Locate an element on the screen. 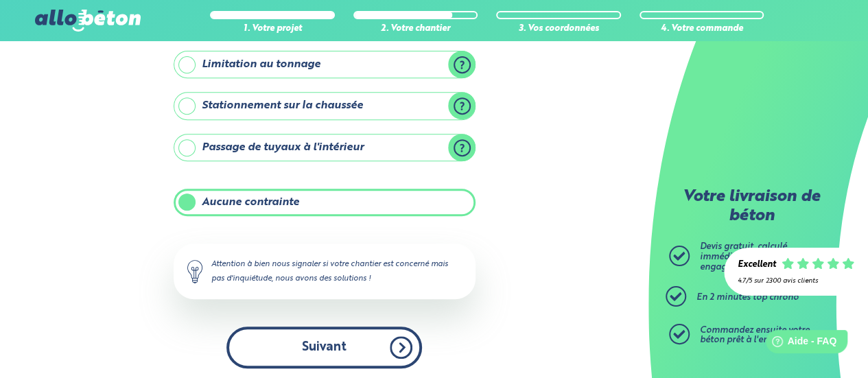 This screenshot has height=378, width=868. p: Votre livraison de béton is located at coordinates (751, 207).